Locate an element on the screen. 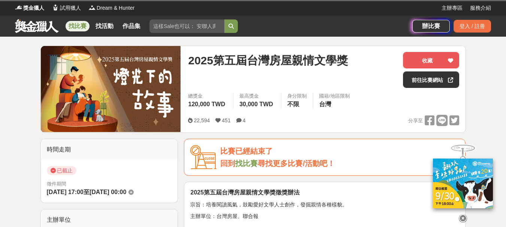 The width and height of the screenshot is (506, 227). a: 主辦專區 is located at coordinates (452, 8).